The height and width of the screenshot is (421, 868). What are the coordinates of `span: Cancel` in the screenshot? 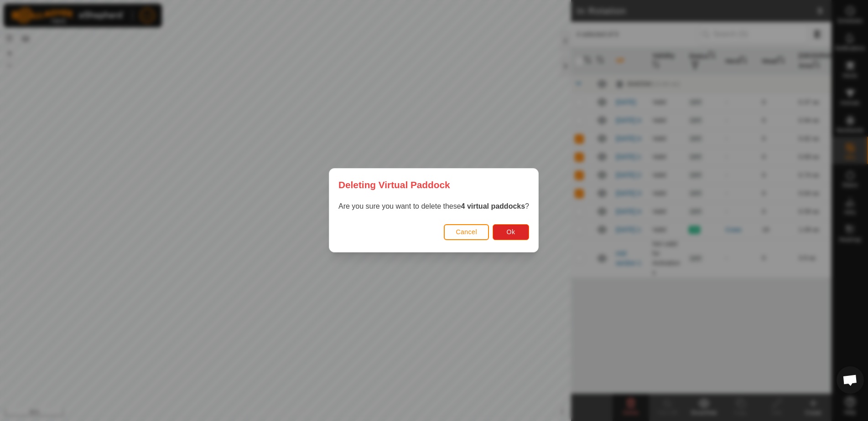 It's located at (466, 232).